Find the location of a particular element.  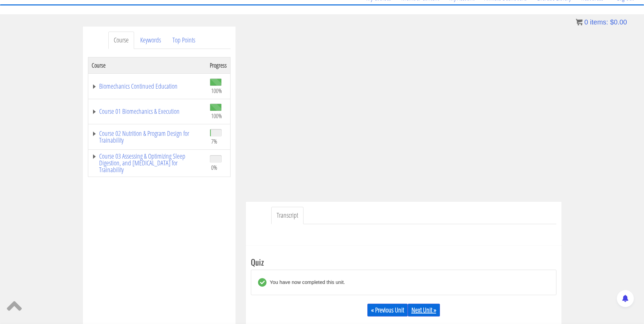

img: icon11.png is located at coordinates (579, 22).